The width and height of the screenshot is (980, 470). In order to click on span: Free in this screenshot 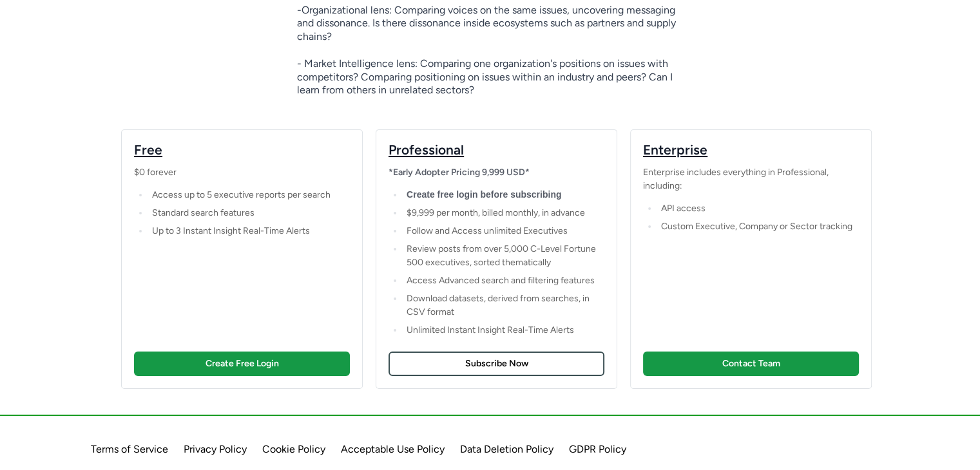, I will do `click(148, 149)`.